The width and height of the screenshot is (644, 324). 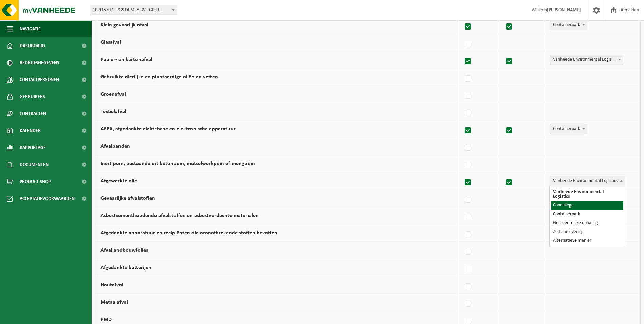 What do you see at coordinates (587, 232) in the screenshot?
I see `li: Zelf aanlevering` at bounding box center [587, 232].